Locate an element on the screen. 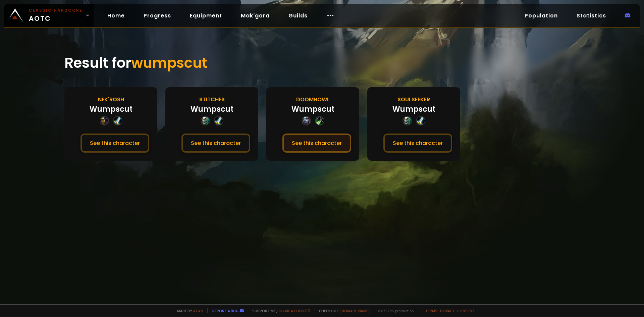 The width and height of the screenshot is (644, 317). a: Progress is located at coordinates (157, 15).